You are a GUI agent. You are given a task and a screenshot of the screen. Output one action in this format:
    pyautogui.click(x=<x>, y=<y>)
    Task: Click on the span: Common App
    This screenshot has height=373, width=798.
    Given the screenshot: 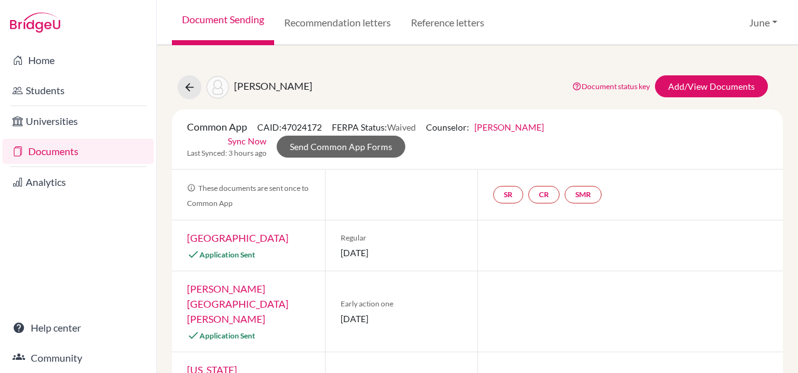 What is the action you would take?
    pyautogui.click(x=217, y=126)
    